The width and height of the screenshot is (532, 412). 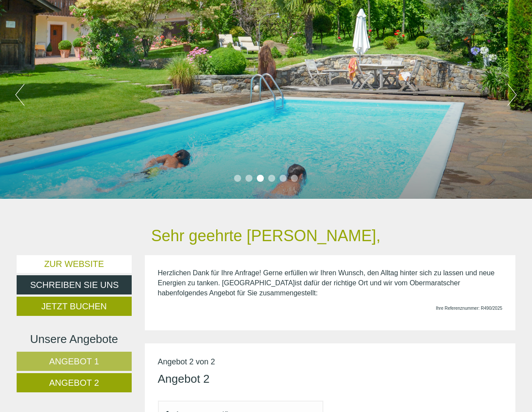 I want to click on div: Angebot 2, so click(x=183, y=379).